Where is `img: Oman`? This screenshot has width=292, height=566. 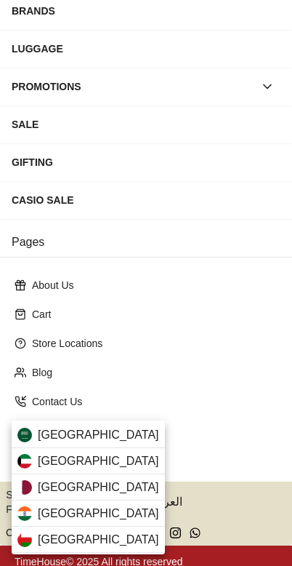 img: Oman is located at coordinates (25, 539).